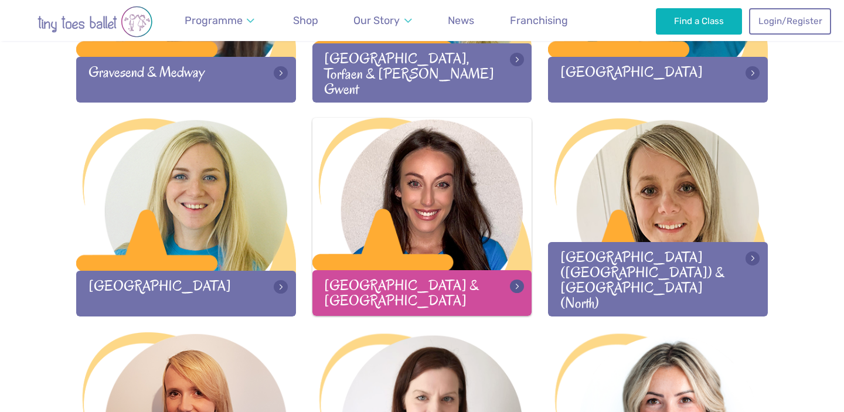 This screenshot has height=412, width=844. Describe the element at coordinates (305, 21) in the screenshot. I see `a: Shop` at that location.